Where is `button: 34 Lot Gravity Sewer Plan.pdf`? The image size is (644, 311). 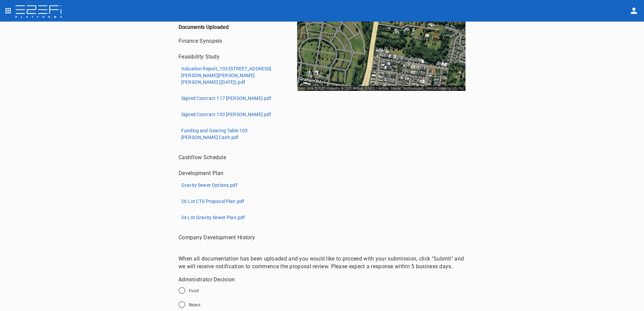
button: 34 Lot Gravity Sewer Plan.pdf is located at coordinates (213, 218).